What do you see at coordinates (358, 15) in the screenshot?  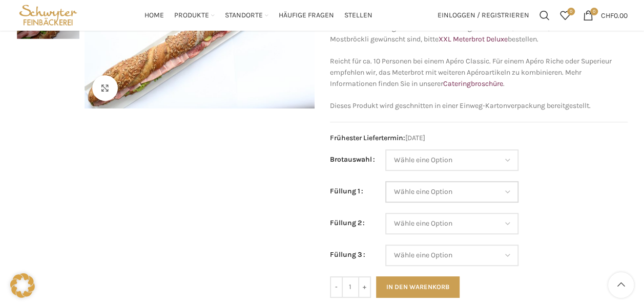 I see `span: Stellen` at bounding box center [358, 15].